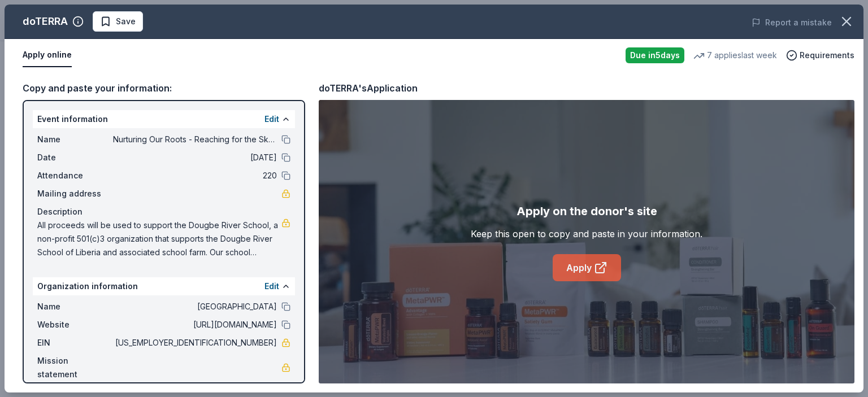  What do you see at coordinates (126, 21) in the screenshot?
I see `span: Save` at bounding box center [126, 21].